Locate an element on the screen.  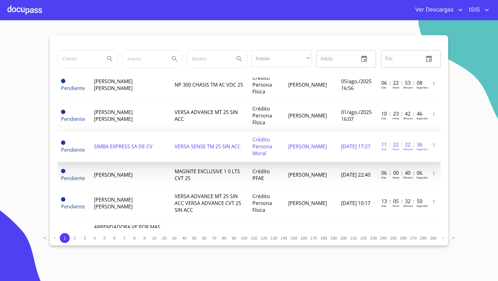
span: 280 is located at coordinates (423, 238).